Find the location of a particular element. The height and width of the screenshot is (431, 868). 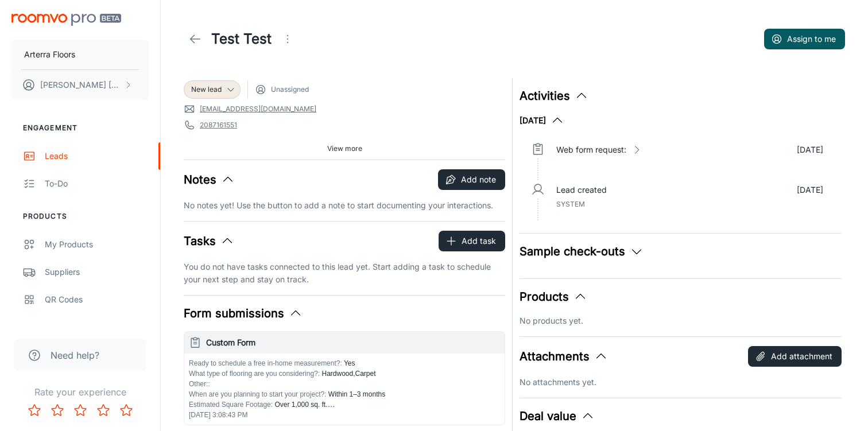

button: Arterra Floors is located at coordinates (80, 55).